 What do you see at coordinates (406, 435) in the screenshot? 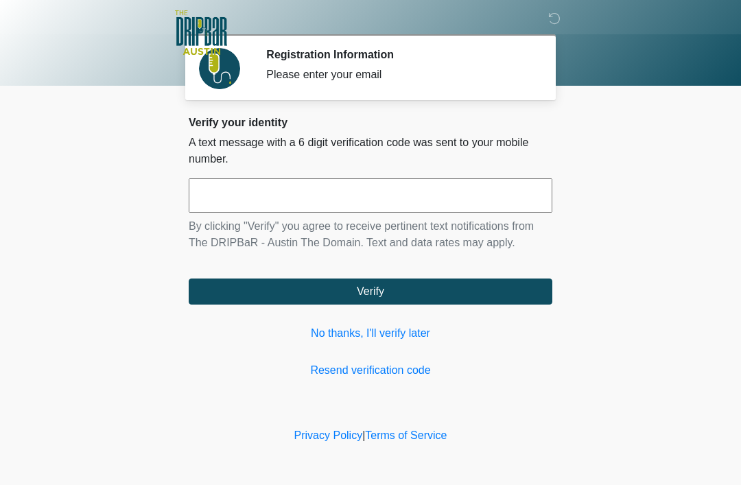
I see `a: Terms of Service` at bounding box center [406, 435].